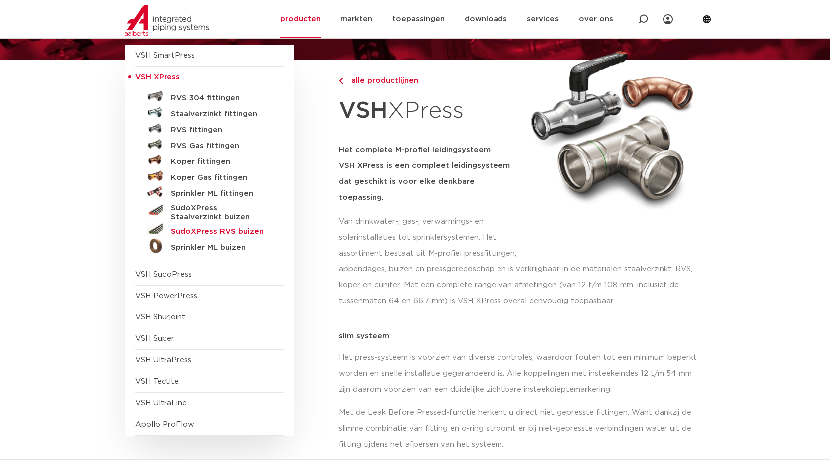 The width and height of the screenshot is (830, 460). I want to click on span: VSH SudoPress, so click(163, 274).